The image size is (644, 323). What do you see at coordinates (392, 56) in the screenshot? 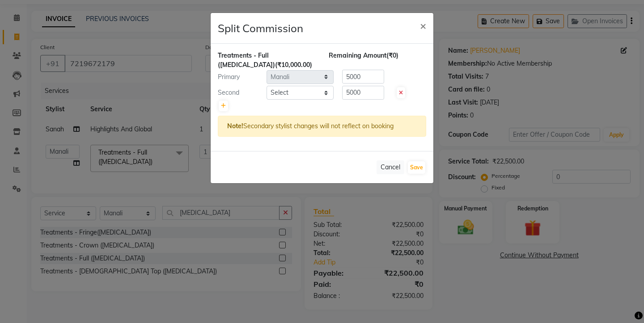
I see `span: (₹0)` at bounding box center [392, 56].